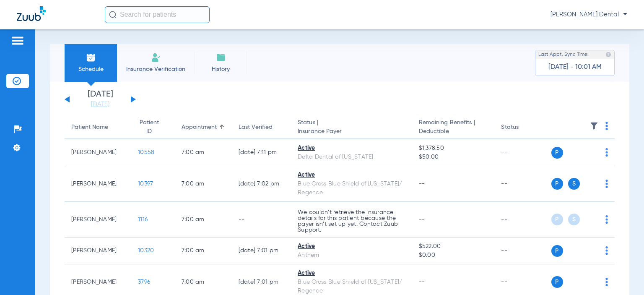  What do you see at coordinates (453, 255) in the screenshot?
I see `span: $0.00` at bounding box center [453, 255].